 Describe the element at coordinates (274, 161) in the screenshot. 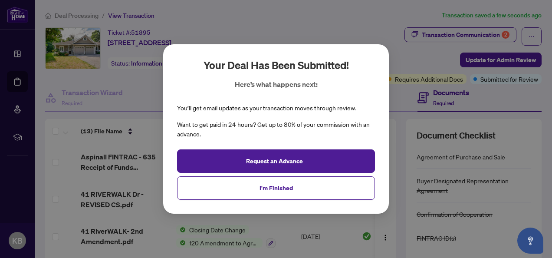

I see `span: Request an Advance` at that location.